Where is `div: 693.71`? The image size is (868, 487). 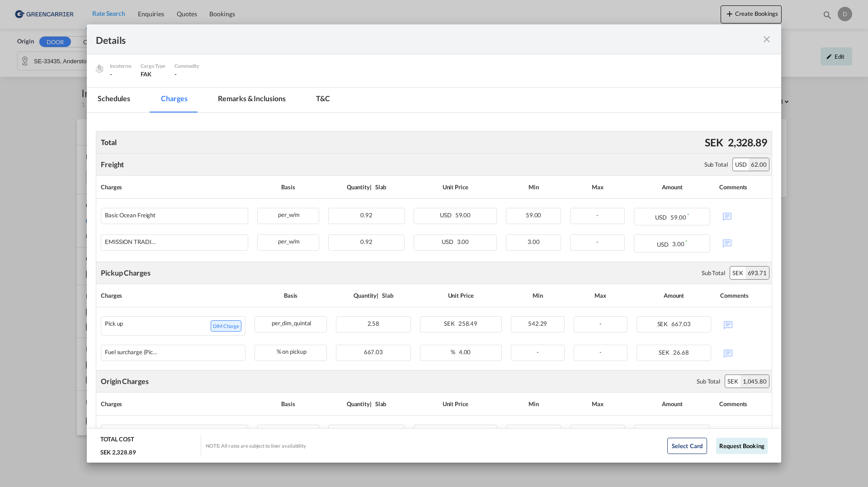
div: 693.71 is located at coordinates (757, 273).